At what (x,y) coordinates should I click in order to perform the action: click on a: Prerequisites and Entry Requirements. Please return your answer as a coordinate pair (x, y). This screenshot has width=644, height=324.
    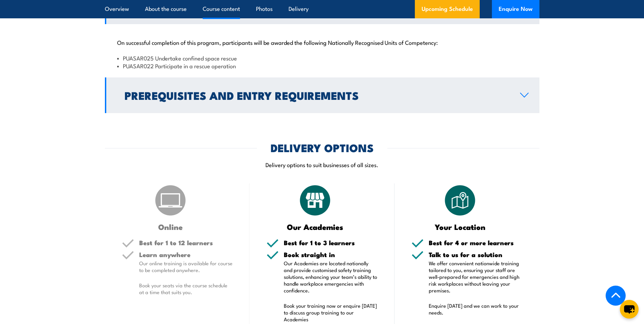
    Looking at the image, I should click on (322, 95).